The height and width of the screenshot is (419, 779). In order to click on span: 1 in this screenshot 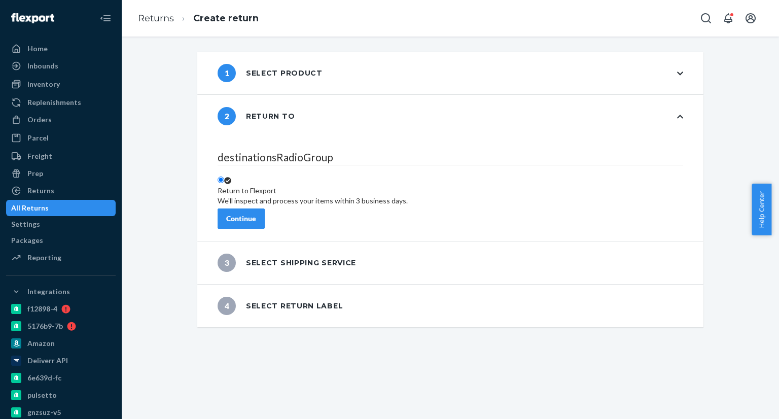, I will do `click(227, 73)`.